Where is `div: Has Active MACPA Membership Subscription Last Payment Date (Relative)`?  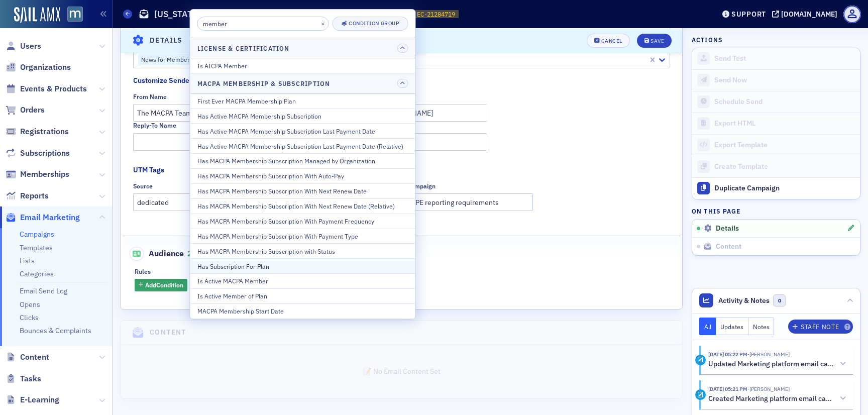
div: Has Active MACPA Membership Subscription Last Payment Date (Relative) is located at coordinates (303, 146).